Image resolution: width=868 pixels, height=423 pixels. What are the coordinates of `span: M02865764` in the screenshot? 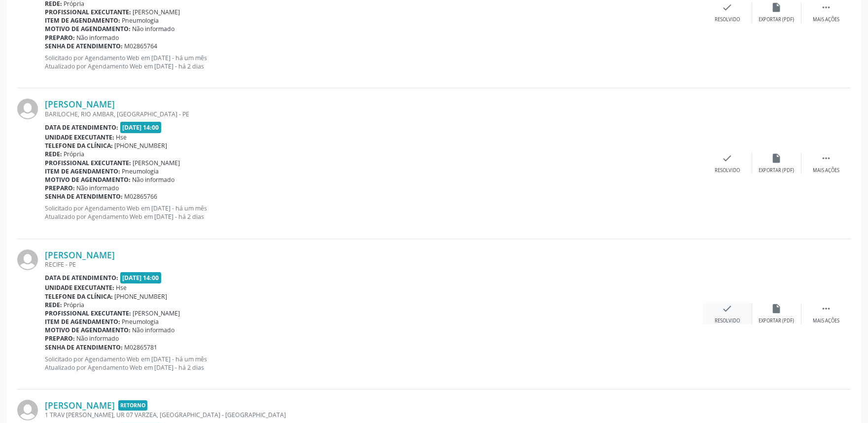 It's located at (141, 46).